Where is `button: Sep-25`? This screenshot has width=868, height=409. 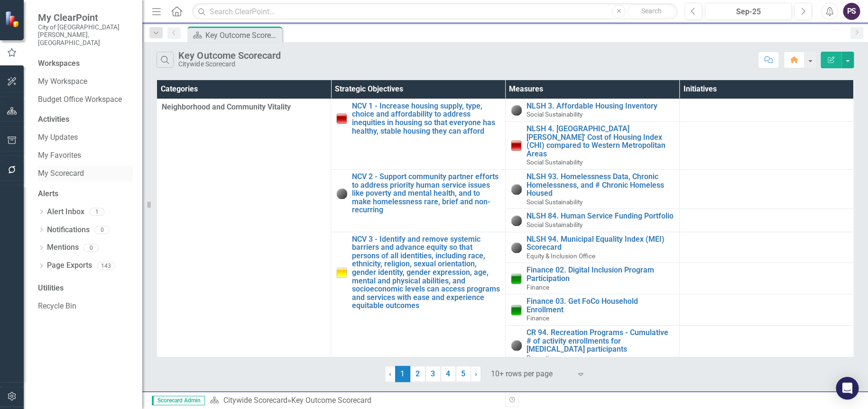
button: Sep-25 is located at coordinates (748, 11).